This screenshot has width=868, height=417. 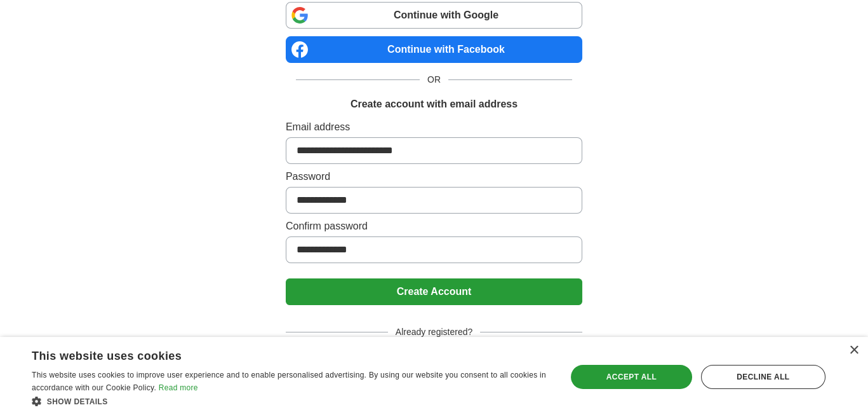 What do you see at coordinates (434, 332) in the screenshot?
I see `span: Already registered?` at bounding box center [434, 332].